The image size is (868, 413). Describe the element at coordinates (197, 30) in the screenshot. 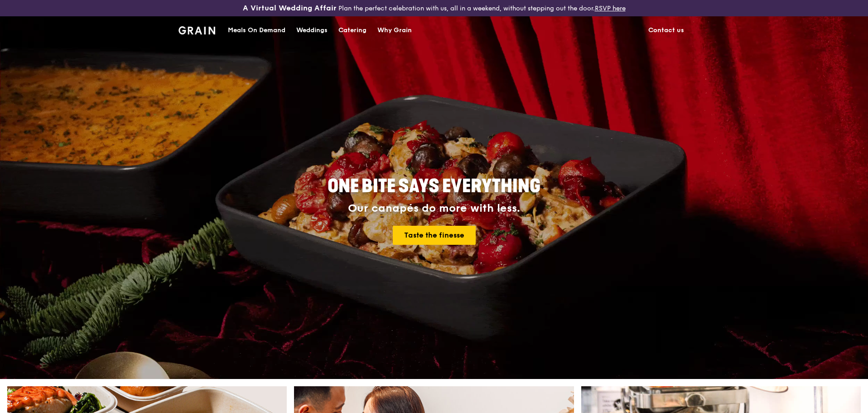

I see `a: GrainGrain` at that location.